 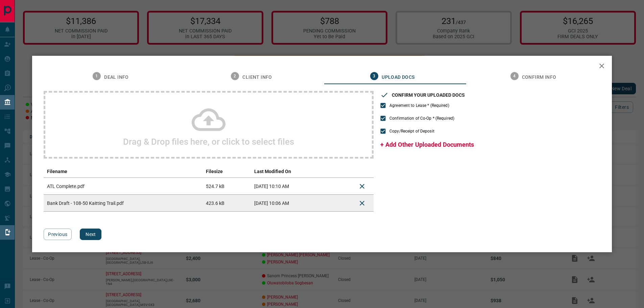 What do you see at coordinates (209, 125) in the screenshot?
I see `div: Drag & Drop files here, or click to select files` at bounding box center [209, 125].